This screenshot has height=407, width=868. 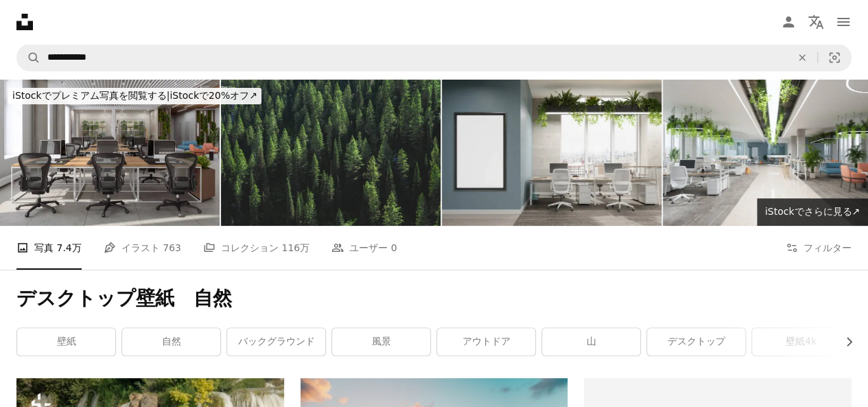 What do you see at coordinates (135, 95) in the screenshot?
I see `span: iStockで20%オフ ↗` at bounding box center [135, 95].